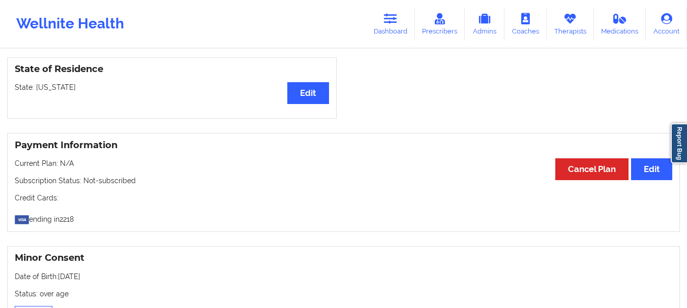  What do you see at coordinates (343, 218) in the screenshot?
I see `p: ending in 2218` at bounding box center [343, 218].